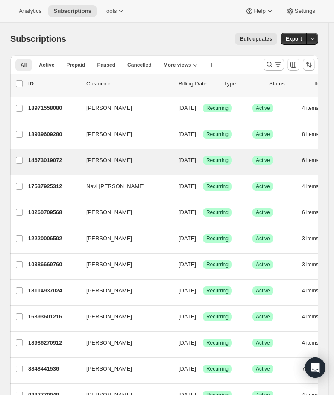 The height and width of the screenshot is (395, 334). Describe the element at coordinates (72, 11) in the screenshot. I see `button: Subscriptions` at that location.